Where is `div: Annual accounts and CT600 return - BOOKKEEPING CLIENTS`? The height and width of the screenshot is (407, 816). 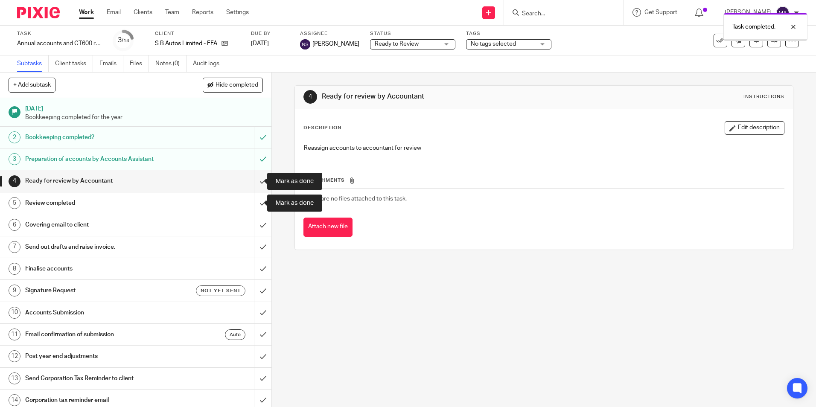
div: Annual accounts and CT600 return - BOOKKEEPING CLIENTS is located at coordinates (60, 44).